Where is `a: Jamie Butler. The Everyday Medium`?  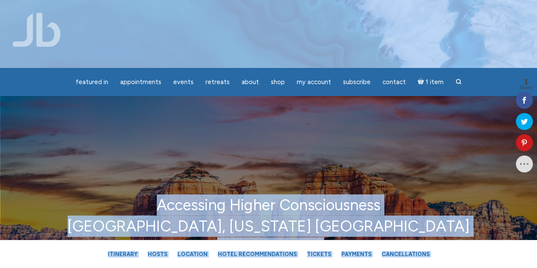 a: Jamie Butler. The Everyday Medium is located at coordinates (37, 30).